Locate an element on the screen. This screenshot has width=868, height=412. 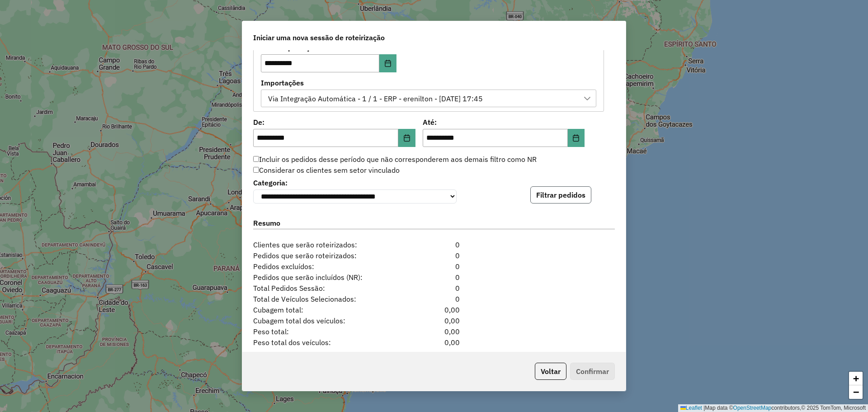
label: Categoria: is located at coordinates (355, 183).